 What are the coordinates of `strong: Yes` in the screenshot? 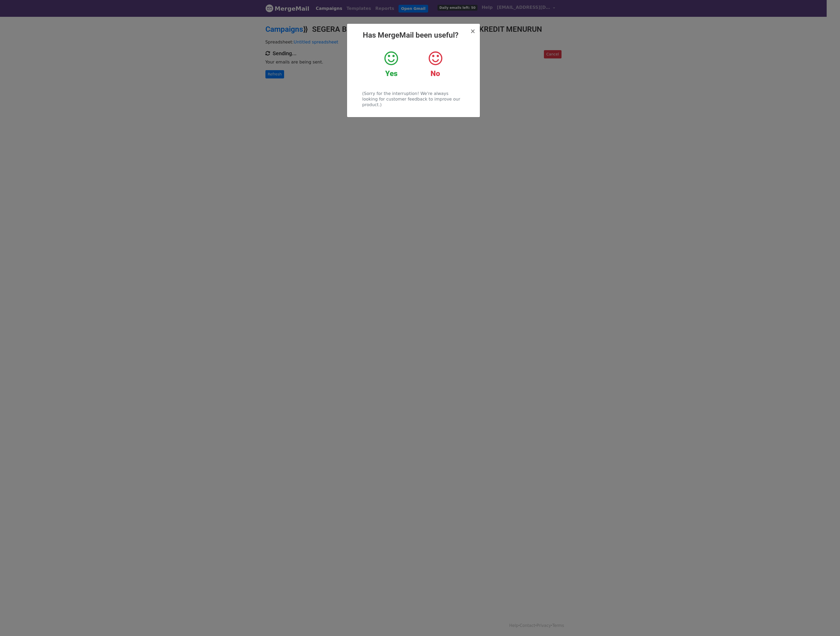 It's located at (391, 73).